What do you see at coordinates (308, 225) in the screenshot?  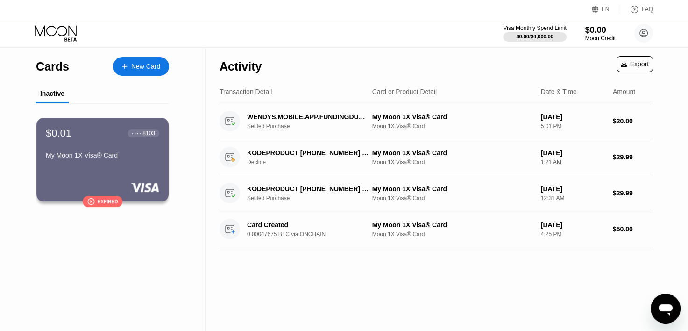 I see `div: Card Created` at bounding box center [308, 225].